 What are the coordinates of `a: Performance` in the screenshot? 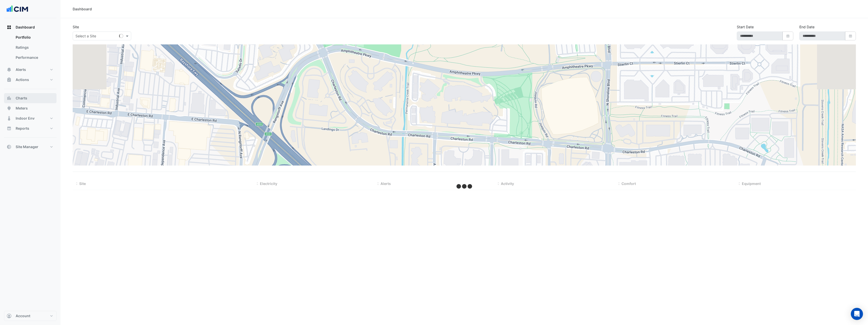 It's located at (34, 58).